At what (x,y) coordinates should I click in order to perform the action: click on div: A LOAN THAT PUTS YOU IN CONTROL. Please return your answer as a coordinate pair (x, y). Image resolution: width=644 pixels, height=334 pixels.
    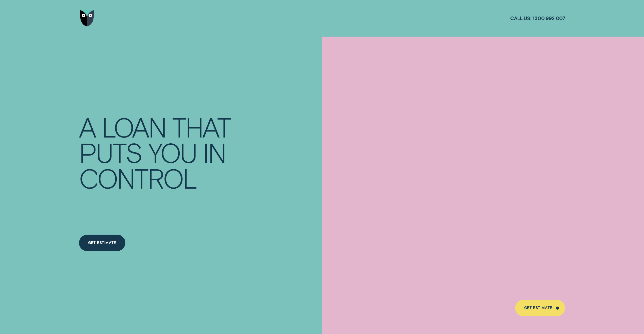
    Looking at the image, I should click on (158, 152).